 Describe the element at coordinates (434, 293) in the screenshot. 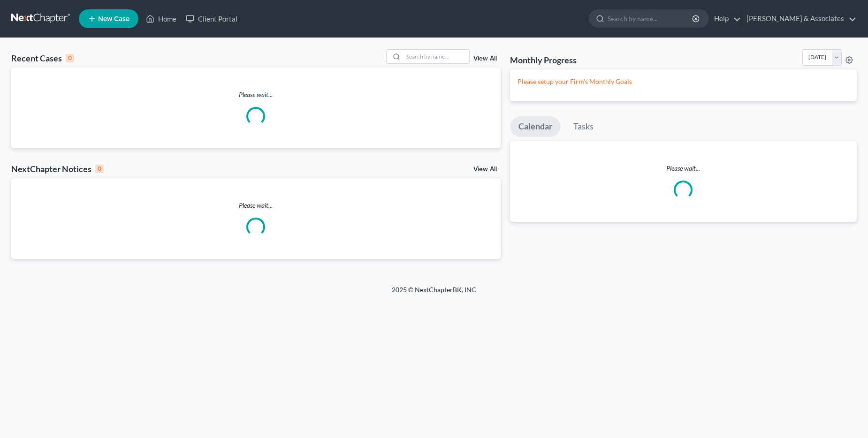

I see `div: 2025 © NextChapterBK, INC` at that location.